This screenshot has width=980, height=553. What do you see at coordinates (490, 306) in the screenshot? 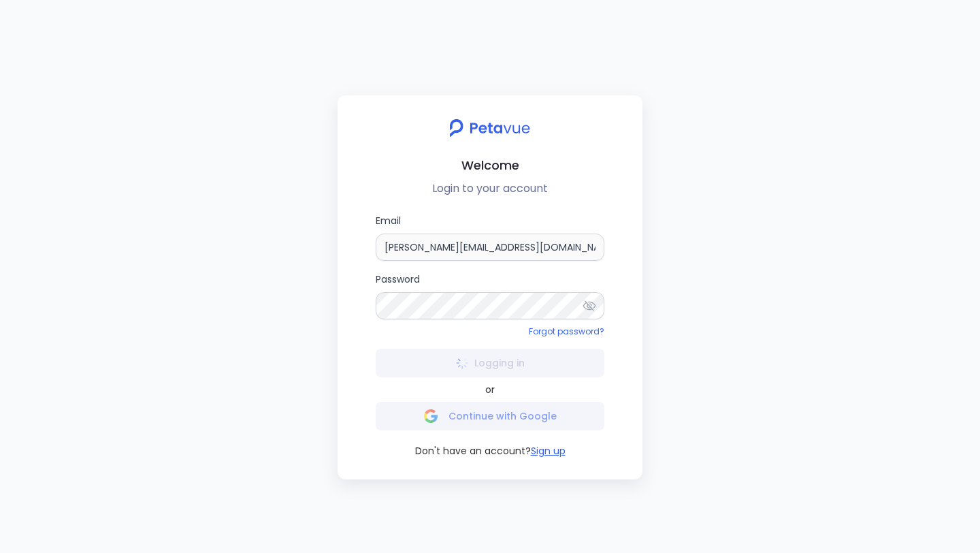
I see `input: Password` at bounding box center [490, 306].